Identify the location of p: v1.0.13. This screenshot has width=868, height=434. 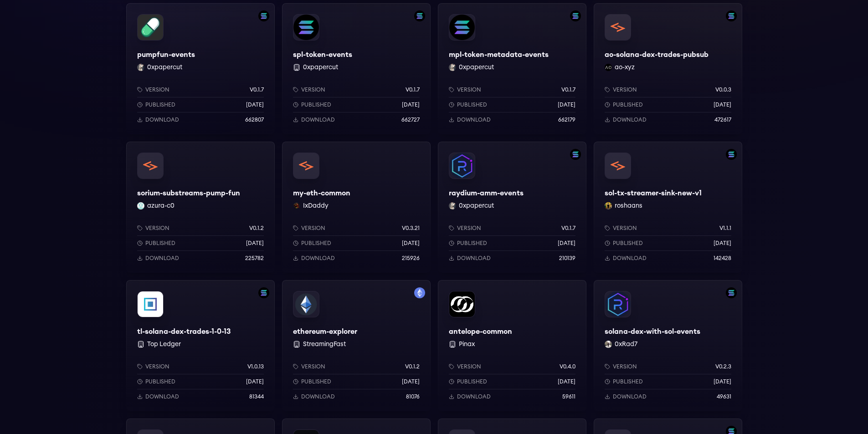
(255, 367).